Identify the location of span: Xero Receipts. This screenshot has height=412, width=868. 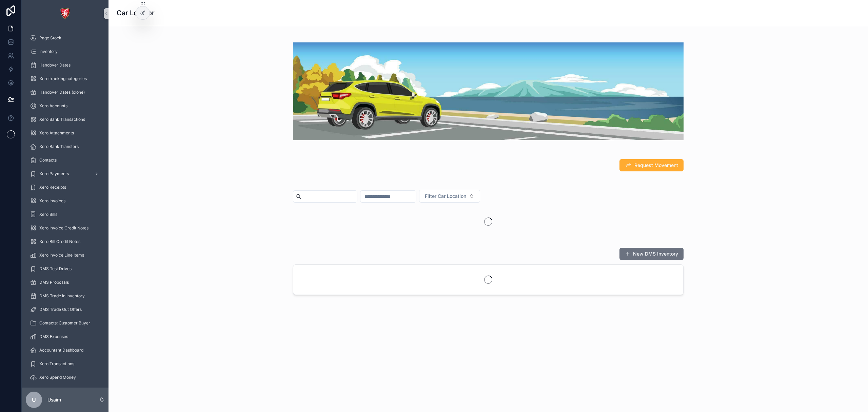
(52, 187).